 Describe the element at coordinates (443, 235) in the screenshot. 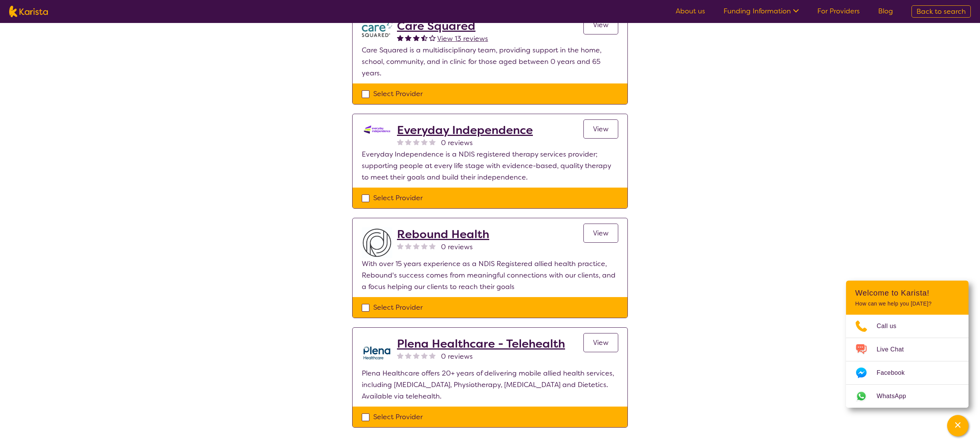

I see `a: Rebound Health` at that location.